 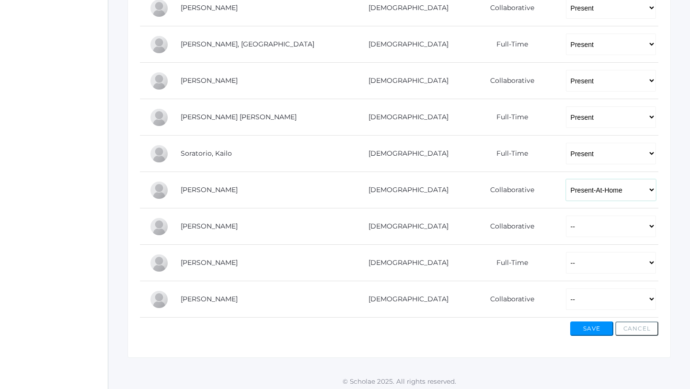 What do you see at coordinates (159, 263) in the screenshot?
I see `div: Elias Zacharia` at bounding box center [159, 263].